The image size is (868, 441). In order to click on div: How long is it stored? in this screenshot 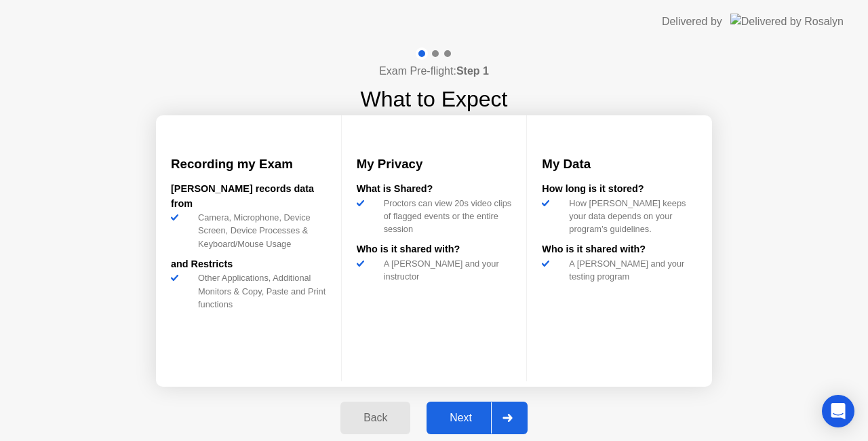, I will do `click(619, 189)`.